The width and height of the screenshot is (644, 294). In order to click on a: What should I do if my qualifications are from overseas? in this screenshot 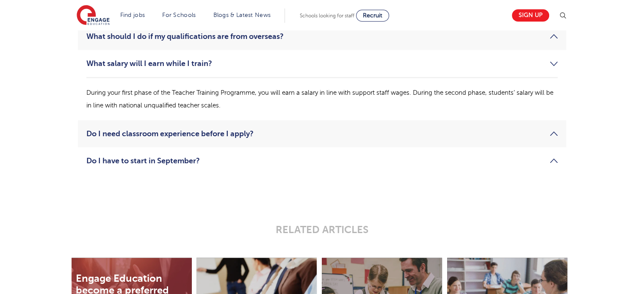, I will do `click(322, 37)`.